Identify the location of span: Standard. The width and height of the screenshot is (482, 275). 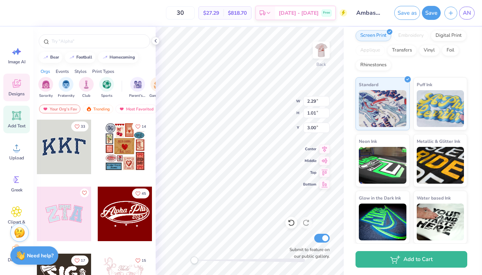
(368, 84).